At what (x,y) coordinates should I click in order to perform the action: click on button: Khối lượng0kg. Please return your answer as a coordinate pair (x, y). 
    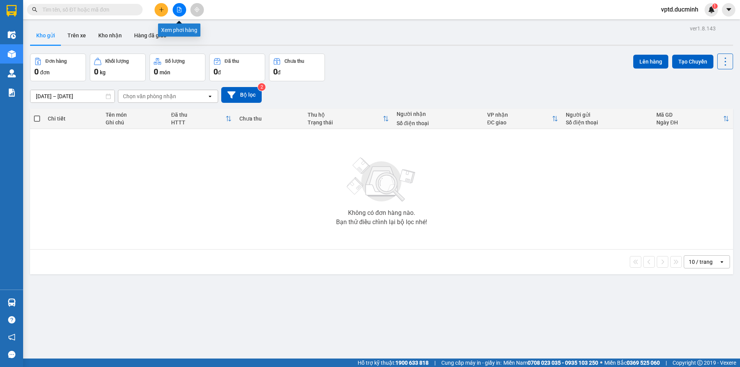
    Looking at the image, I should click on (118, 67).